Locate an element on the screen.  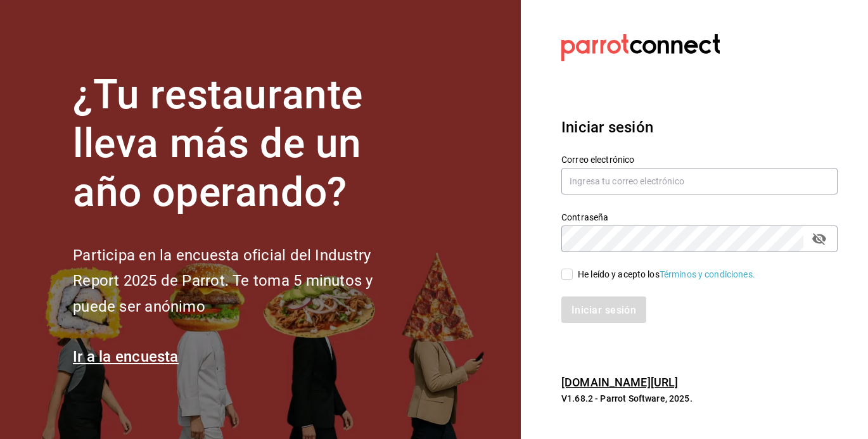
font: He leído y acepto los is located at coordinates (618, 275).